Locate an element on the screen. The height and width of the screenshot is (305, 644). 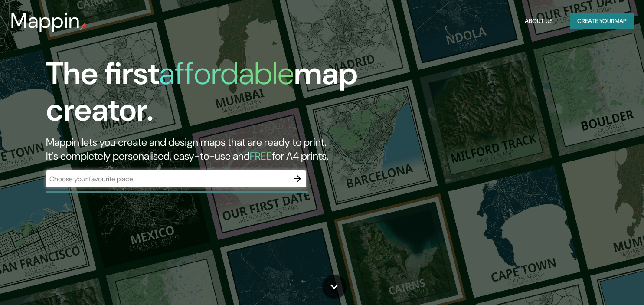
input: Choose your favourite place is located at coordinates (168, 179).